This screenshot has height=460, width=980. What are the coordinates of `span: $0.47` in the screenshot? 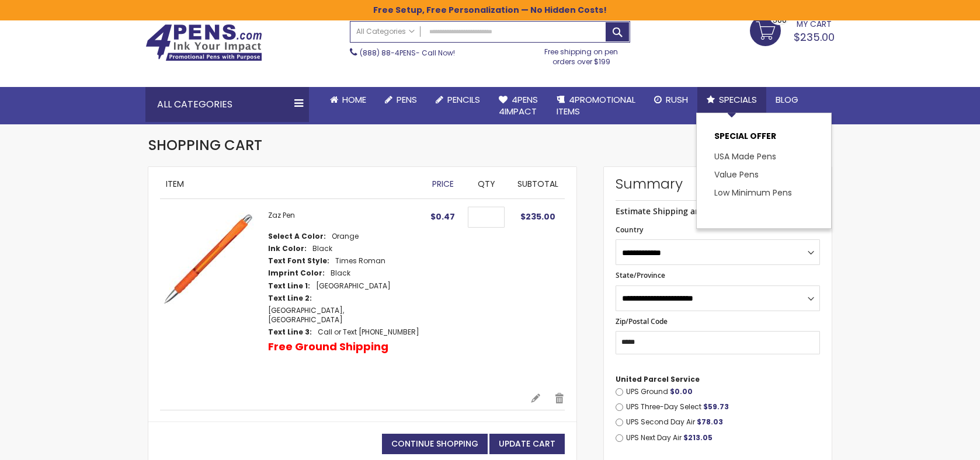 It's located at (443, 217).